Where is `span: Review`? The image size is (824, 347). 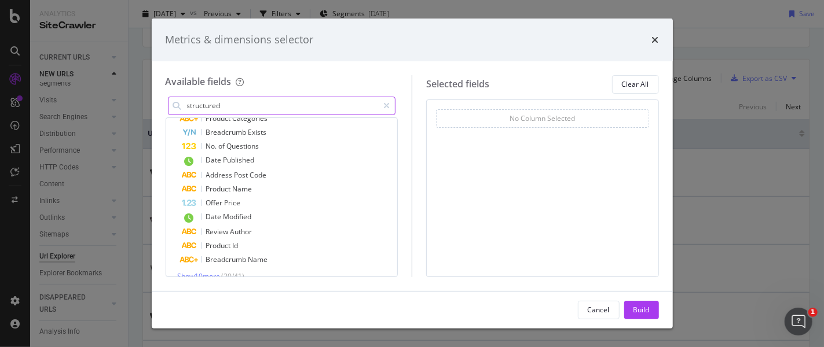 span: Review is located at coordinates (218, 232).